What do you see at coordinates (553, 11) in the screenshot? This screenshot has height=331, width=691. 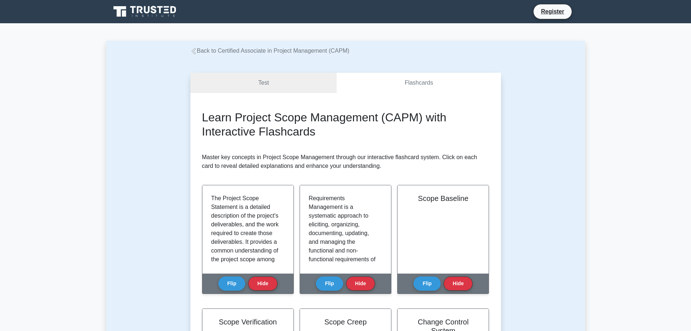 I see `a: Register` at bounding box center [553, 11].